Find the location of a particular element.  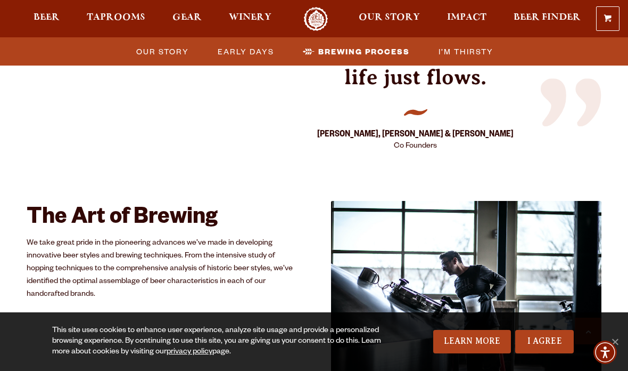

a: Beer is located at coordinates (46, 19).